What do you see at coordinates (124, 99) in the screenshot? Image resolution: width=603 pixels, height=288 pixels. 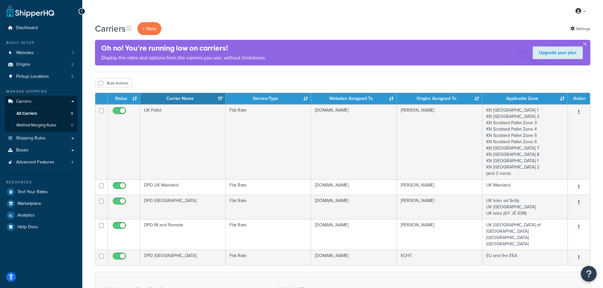 I see `th: Status: activate to sort column ascending` at bounding box center [124, 99].